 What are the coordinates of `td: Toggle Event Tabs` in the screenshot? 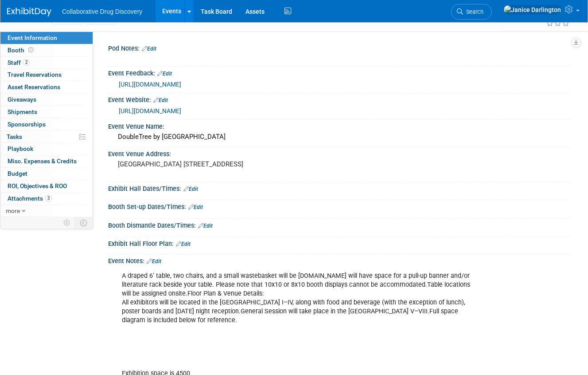 It's located at (84, 223).